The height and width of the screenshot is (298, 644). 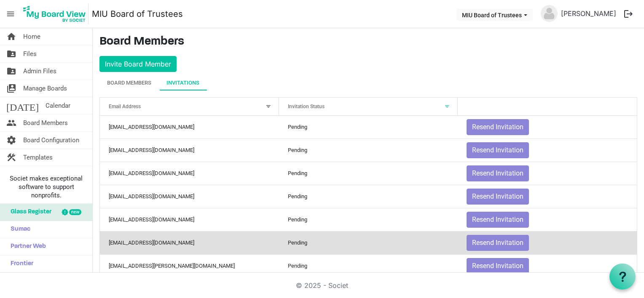 What do you see at coordinates (189, 173) in the screenshot?
I see `td: primeministeroffice@maharishi.net column header Email Address` at bounding box center [189, 173].